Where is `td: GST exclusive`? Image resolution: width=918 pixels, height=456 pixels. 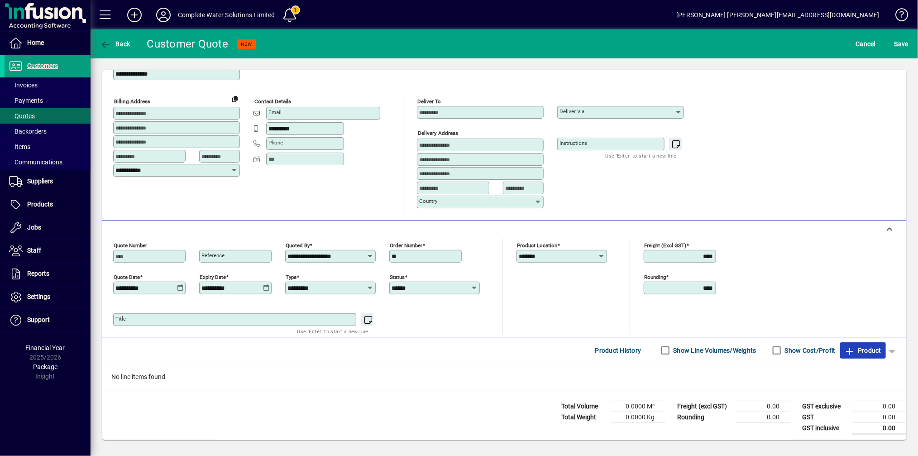
td: GST exclusive is located at coordinates (825, 406).